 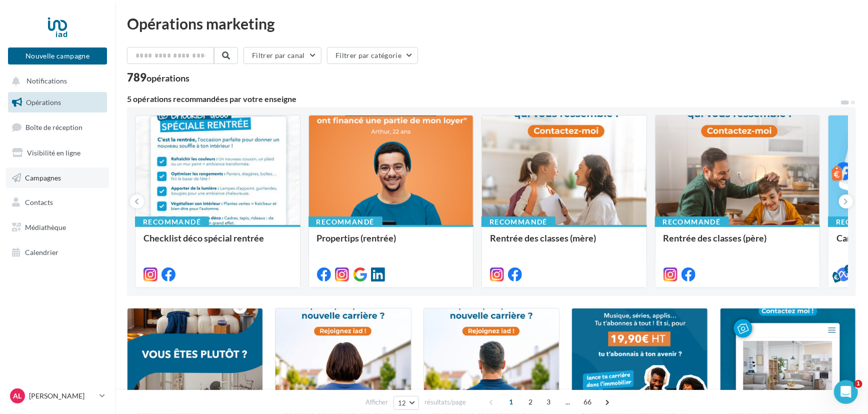 I want to click on button: Filtrer par canal, so click(x=283, y=55).